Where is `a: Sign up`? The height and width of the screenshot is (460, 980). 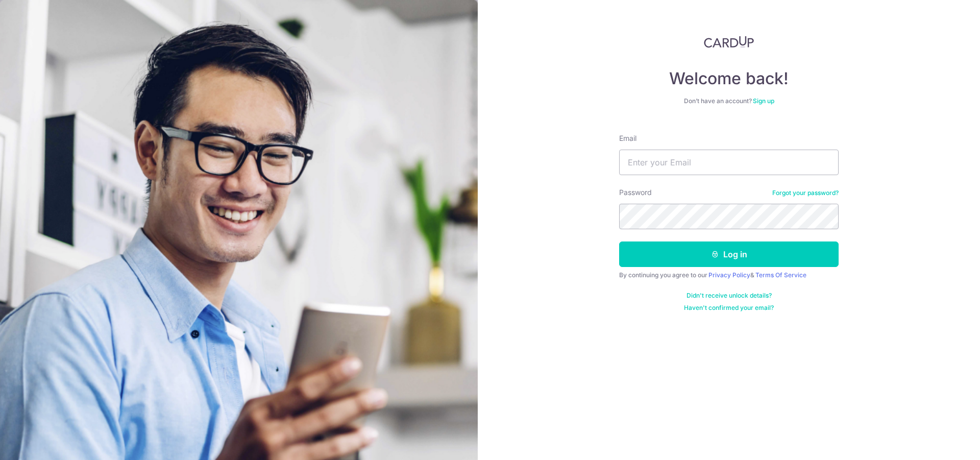 a: Sign up is located at coordinates (763, 101).